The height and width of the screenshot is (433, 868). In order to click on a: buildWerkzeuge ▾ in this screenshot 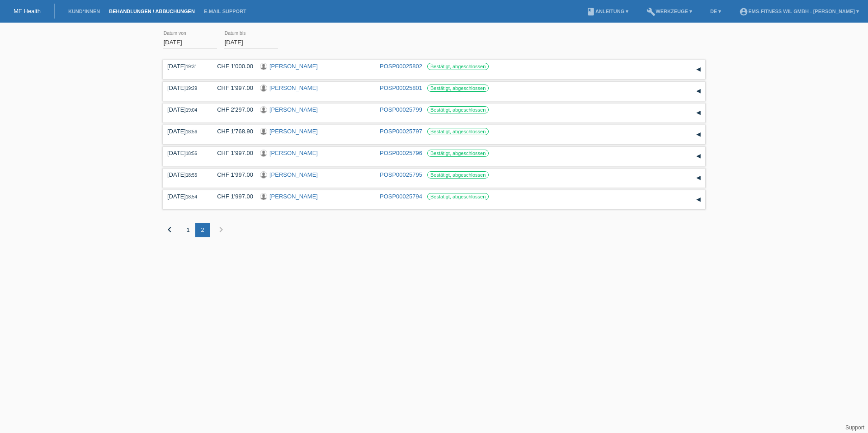, I will do `click(669, 11)`.